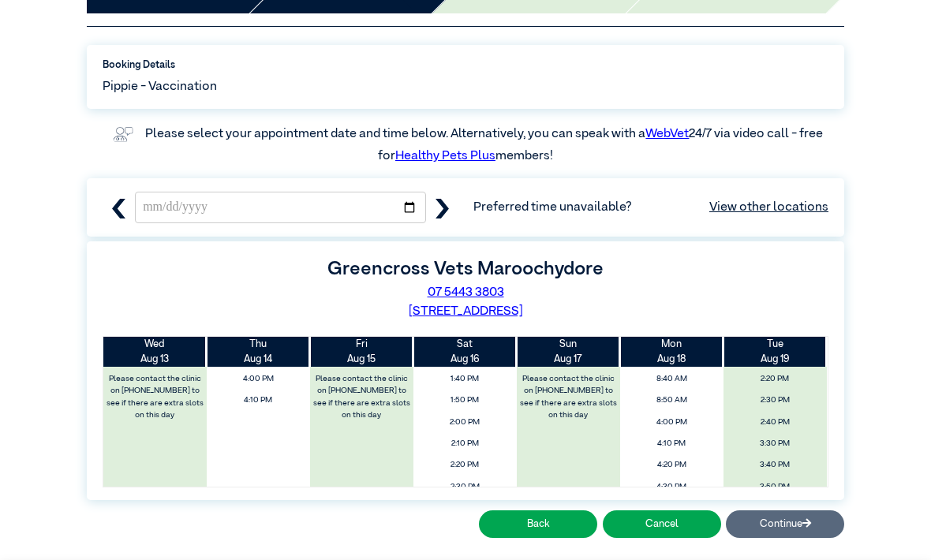  What do you see at coordinates (775, 465) in the screenshot?
I see `span: 3:40 PM` at bounding box center [775, 465].